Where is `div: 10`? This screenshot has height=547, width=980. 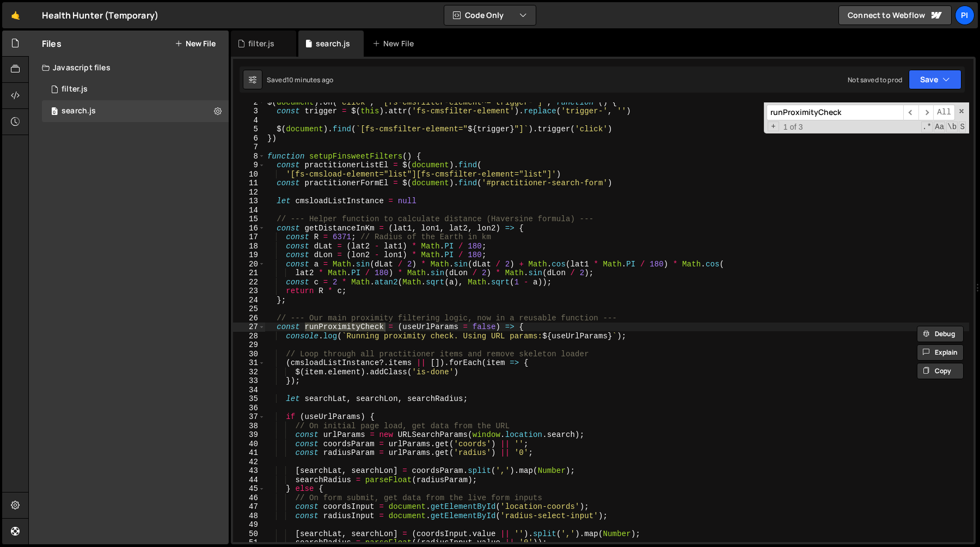 div: 10 is located at coordinates (249, 175).